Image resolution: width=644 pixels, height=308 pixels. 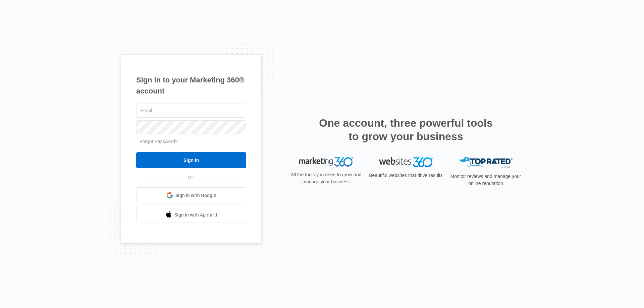 What do you see at coordinates (191, 196) in the screenshot?
I see `a: Sign in with Google` at bounding box center [191, 196].